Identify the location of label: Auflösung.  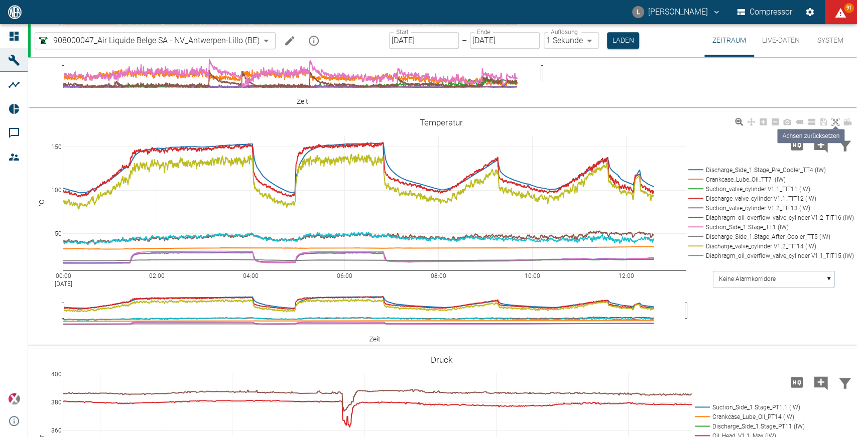
(564, 32).